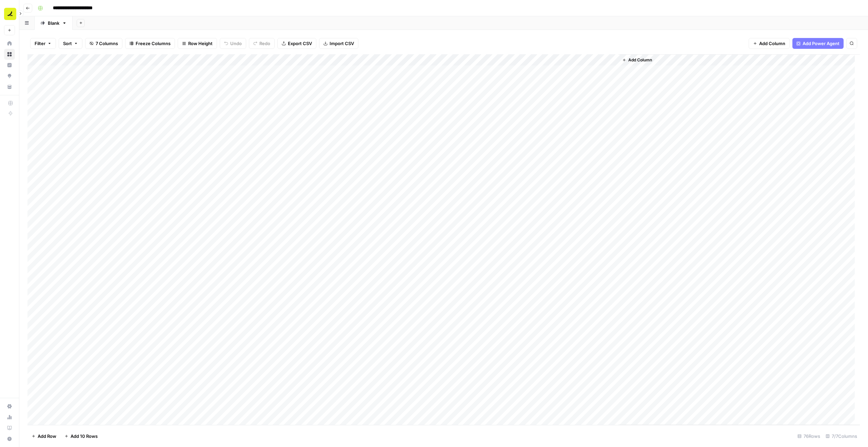 This screenshot has height=447, width=868. What do you see at coordinates (262, 44) in the screenshot?
I see `button: Redo` at bounding box center [262, 44].